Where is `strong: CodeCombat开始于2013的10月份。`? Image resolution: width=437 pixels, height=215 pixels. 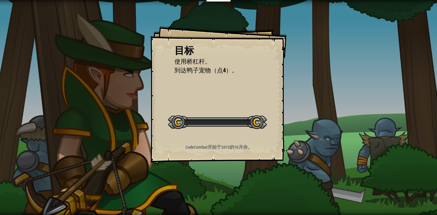
strong: CodeCombat开始于2013的10月份。 is located at coordinates (219, 147).